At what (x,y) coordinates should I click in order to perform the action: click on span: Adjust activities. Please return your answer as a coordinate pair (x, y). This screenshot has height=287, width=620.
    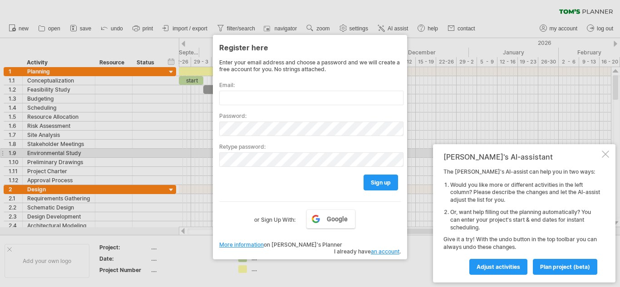
    Looking at the image, I should click on (498, 267).